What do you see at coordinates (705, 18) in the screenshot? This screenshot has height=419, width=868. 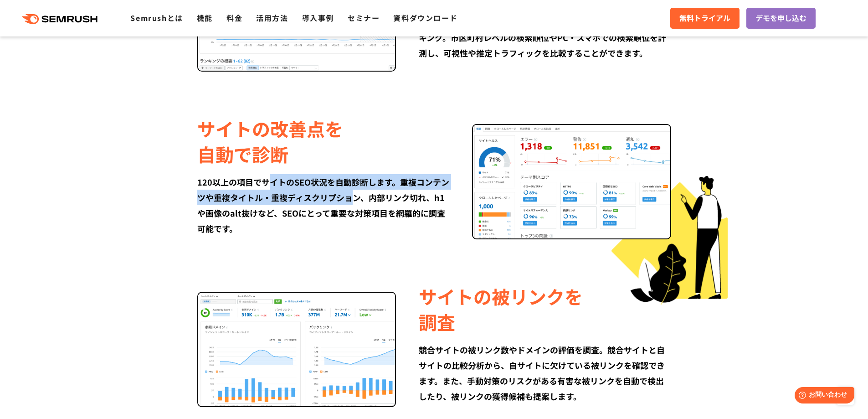 I see `a: 無料トライアル` at bounding box center [705, 18].